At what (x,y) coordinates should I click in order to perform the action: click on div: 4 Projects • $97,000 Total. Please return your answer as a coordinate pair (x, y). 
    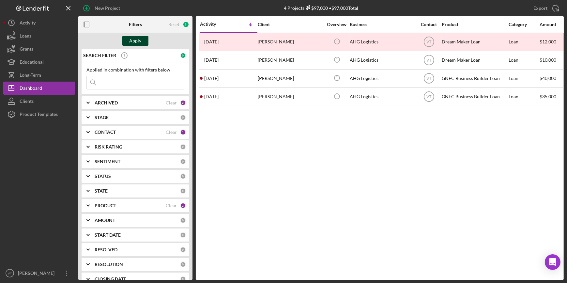
    Looking at the image, I should click on (321, 8).